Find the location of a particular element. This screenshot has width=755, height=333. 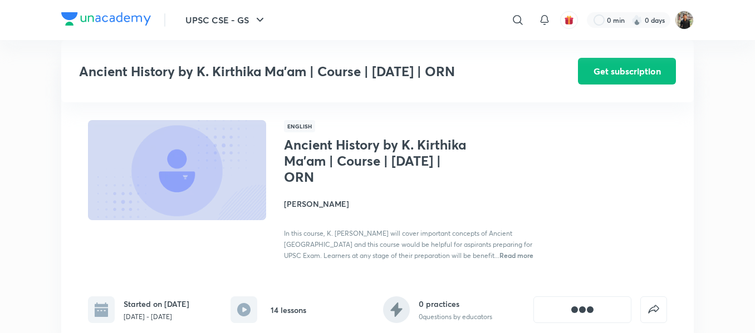

p: 0 questions by educators is located at coordinates (455, 317).